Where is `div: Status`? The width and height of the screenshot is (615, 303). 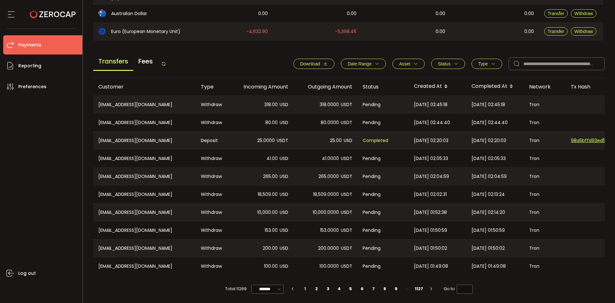 div: Status is located at coordinates (383, 86).